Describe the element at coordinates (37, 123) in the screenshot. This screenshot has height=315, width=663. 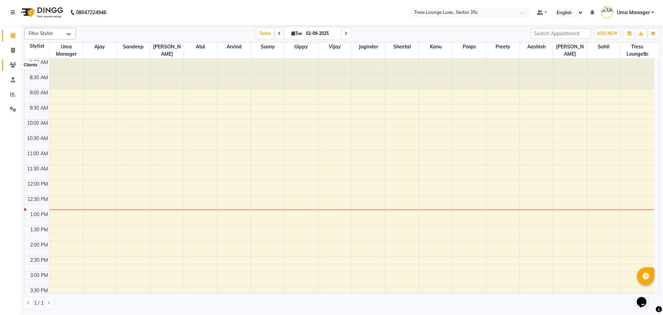
I see `div: 10:00 AM` at that location.